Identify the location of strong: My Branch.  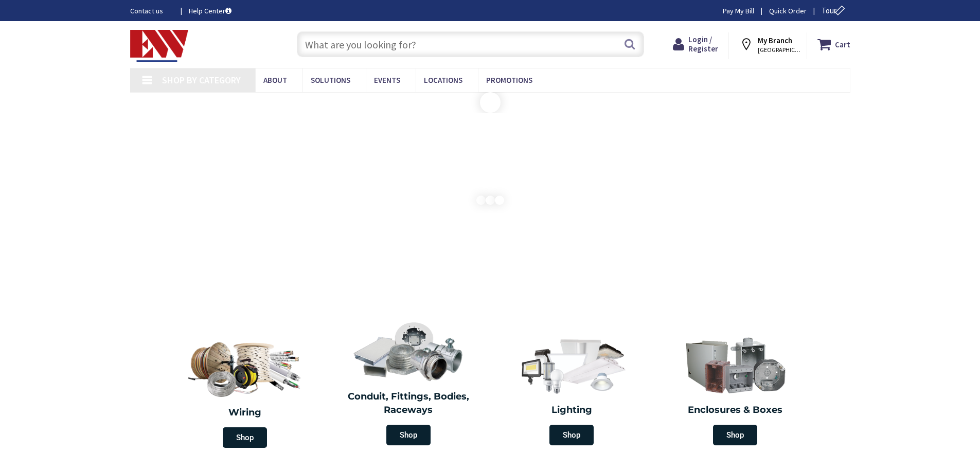
(775, 40).